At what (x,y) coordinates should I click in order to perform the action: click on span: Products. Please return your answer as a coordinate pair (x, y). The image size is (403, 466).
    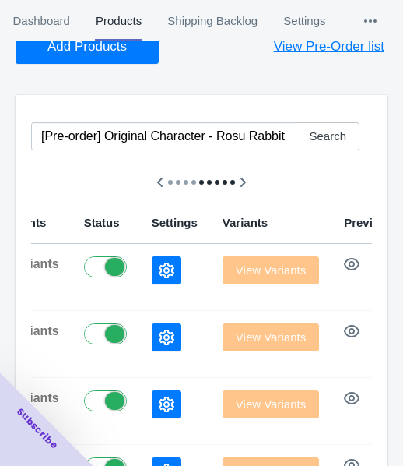
    Looking at the image, I should click on (118, 21).